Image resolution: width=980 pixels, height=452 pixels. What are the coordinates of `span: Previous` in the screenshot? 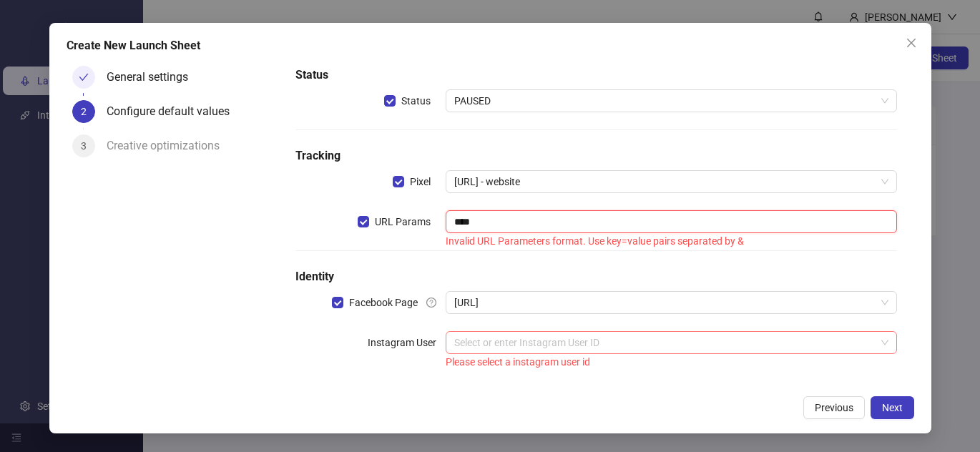 It's located at (834, 408).